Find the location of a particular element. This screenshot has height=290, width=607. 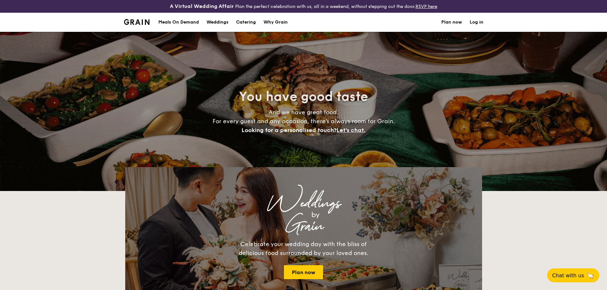

a: Why Grain is located at coordinates (276, 22).